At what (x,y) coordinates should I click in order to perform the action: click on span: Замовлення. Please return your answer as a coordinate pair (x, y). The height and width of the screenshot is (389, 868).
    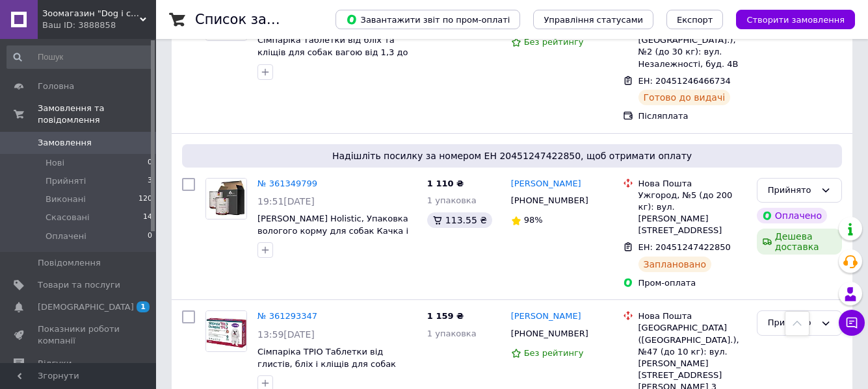
    Looking at the image, I should click on (65, 143).